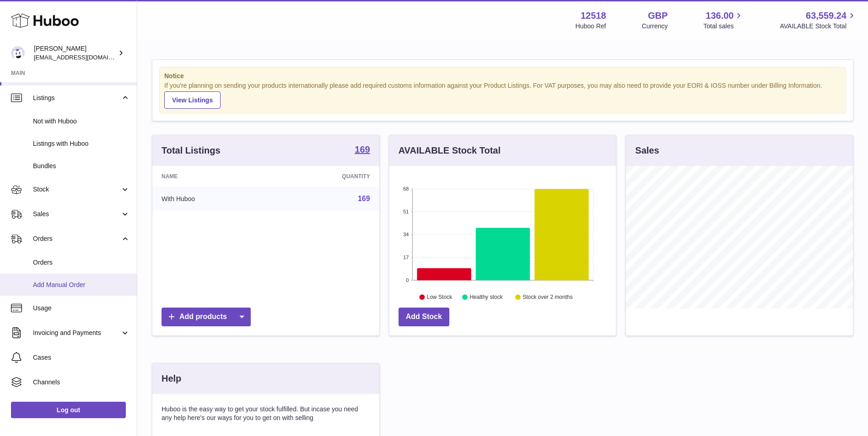 The image size is (868, 436). I want to click on span: Add Manual Order, so click(82, 285).